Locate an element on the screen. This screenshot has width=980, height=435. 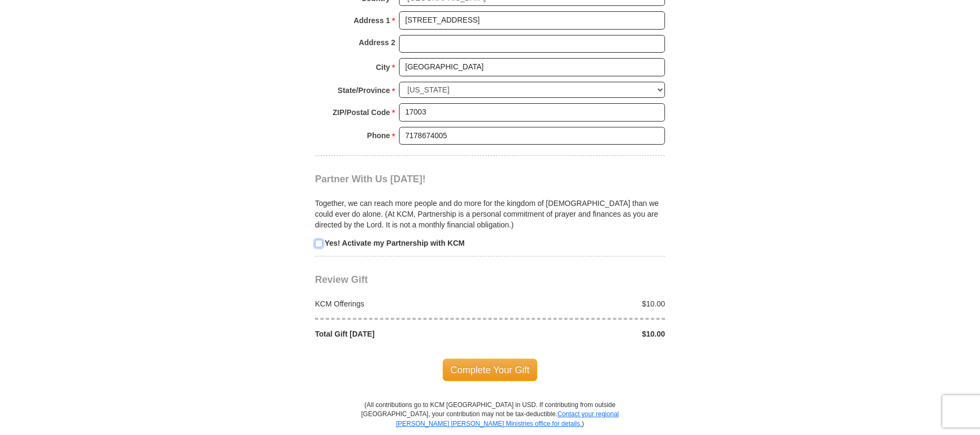
span: Review Gift is located at coordinates (342, 280).